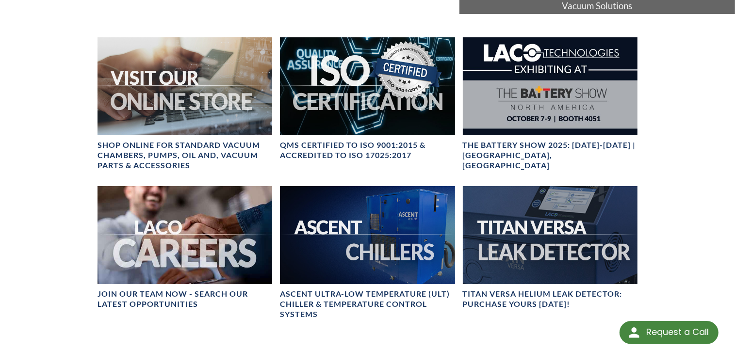 Image resolution: width=735 pixels, height=350 pixels. Describe the element at coordinates (185, 155) in the screenshot. I see `h4: SHOP ONLINE FOR STANDARD VACUUM CHAMBERS, PUMPS, OIL AND, VACUUM PARTS & ACCESSORIES` at that location.